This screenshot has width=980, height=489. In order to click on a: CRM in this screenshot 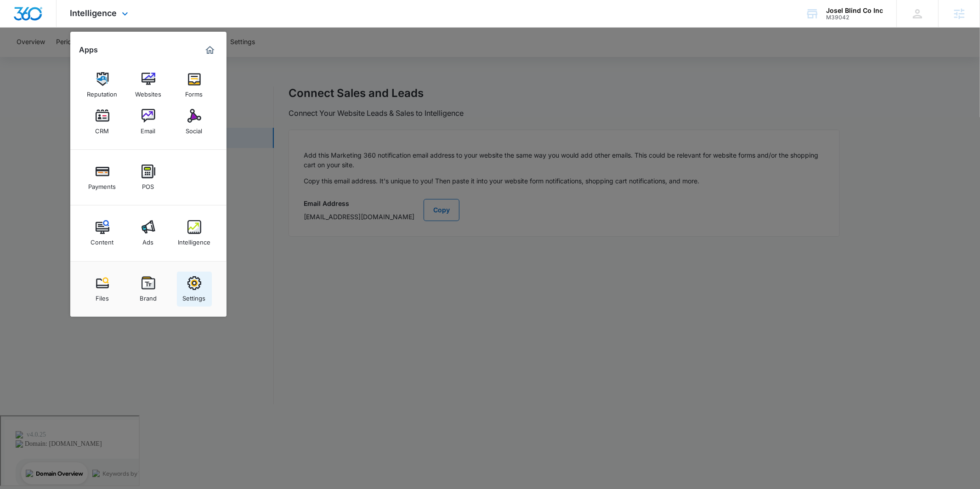, I will do `click(102, 122)`.